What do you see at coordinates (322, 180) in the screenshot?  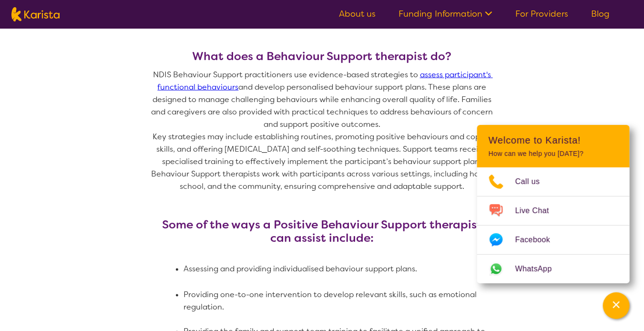 I see `p: Behaviour Support therapists work with participants across various settings, including home, scho...` at bounding box center [322, 180].